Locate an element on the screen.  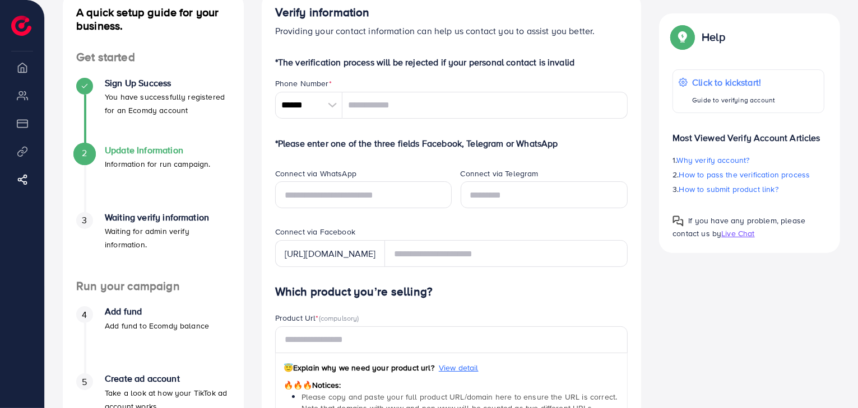
p: You have successfully registered for an Ecomdy account is located at coordinates (167, 104).